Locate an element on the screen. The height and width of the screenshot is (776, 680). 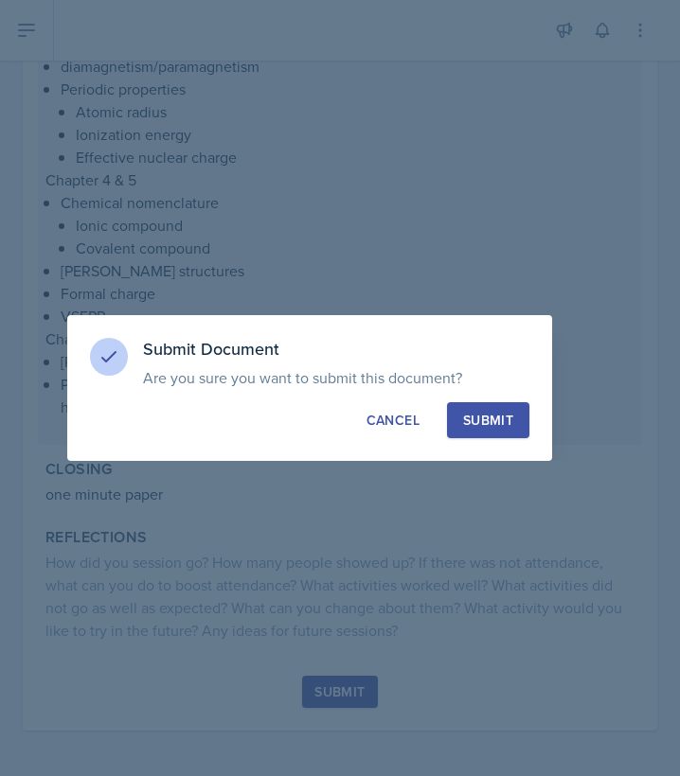
button: Cancel is located at coordinates (393, 420).